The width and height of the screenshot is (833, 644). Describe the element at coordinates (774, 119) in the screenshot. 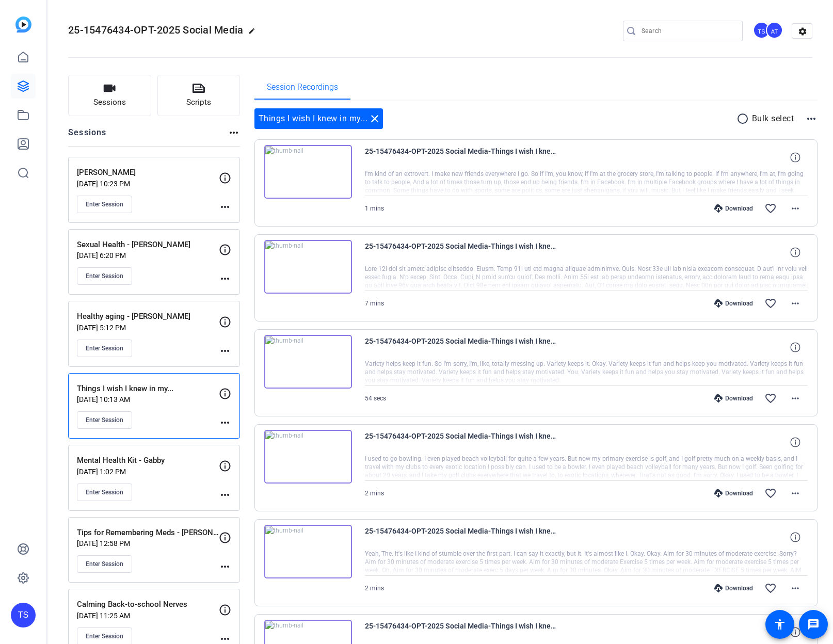

I see `p: Bulk select` at that location.